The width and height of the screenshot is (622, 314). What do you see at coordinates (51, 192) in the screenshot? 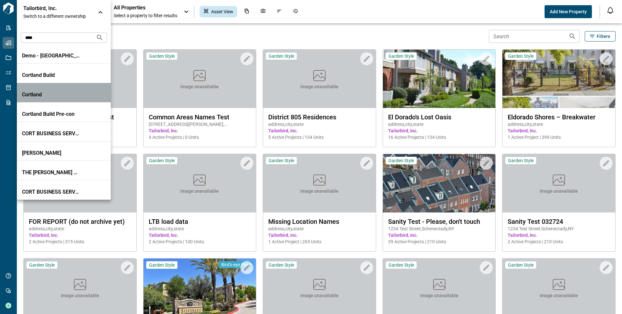
I see `p: CORT BUSINESS SERVICES CORP` at bounding box center [51, 192].